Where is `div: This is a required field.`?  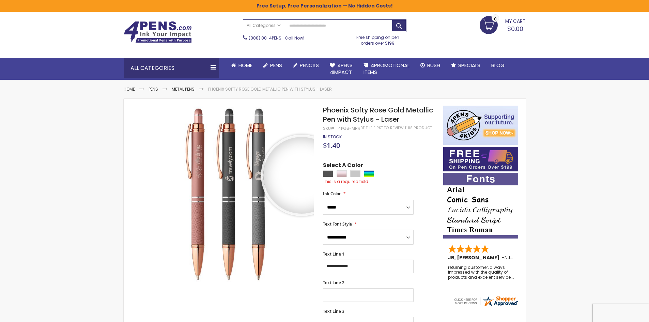 div: This is a required field. is located at coordinates (380, 182).